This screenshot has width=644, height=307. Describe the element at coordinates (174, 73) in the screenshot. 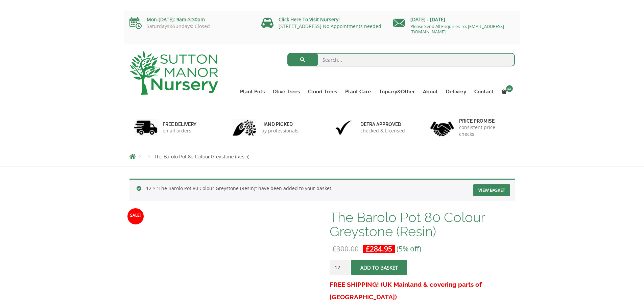

I see `img: logo` at that location.